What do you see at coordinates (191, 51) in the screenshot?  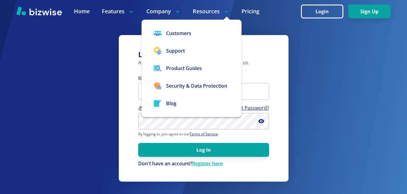 I see `button: Support` at bounding box center [191, 51].